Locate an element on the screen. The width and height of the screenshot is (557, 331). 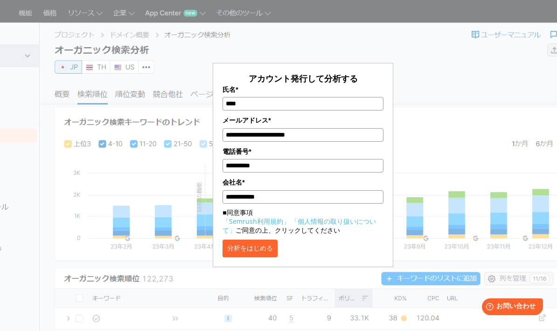
font: メールアドレス* is located at coordinates (246, 120).